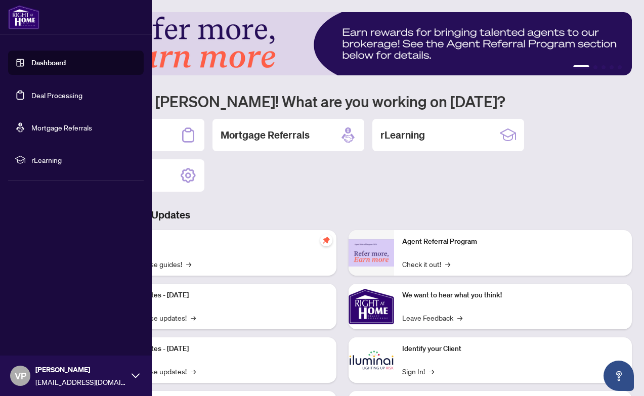 This screenshot has height=396, width=644. I want to click on a: Sign In!→, so click(418, 371).